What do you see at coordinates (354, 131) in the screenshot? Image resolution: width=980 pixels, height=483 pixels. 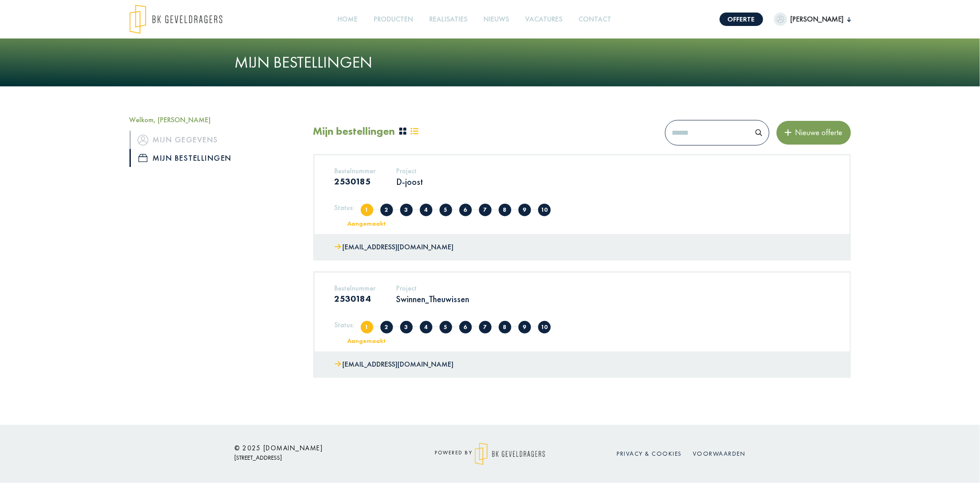 I see `h2: Mijn bestellingen` at bounding box center [354, 131].